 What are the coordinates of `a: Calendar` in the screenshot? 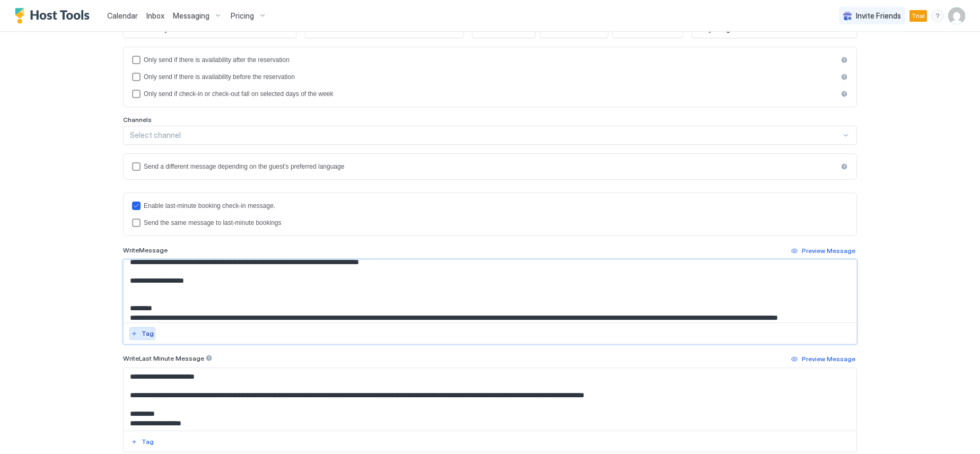 It's located at (122, 15).